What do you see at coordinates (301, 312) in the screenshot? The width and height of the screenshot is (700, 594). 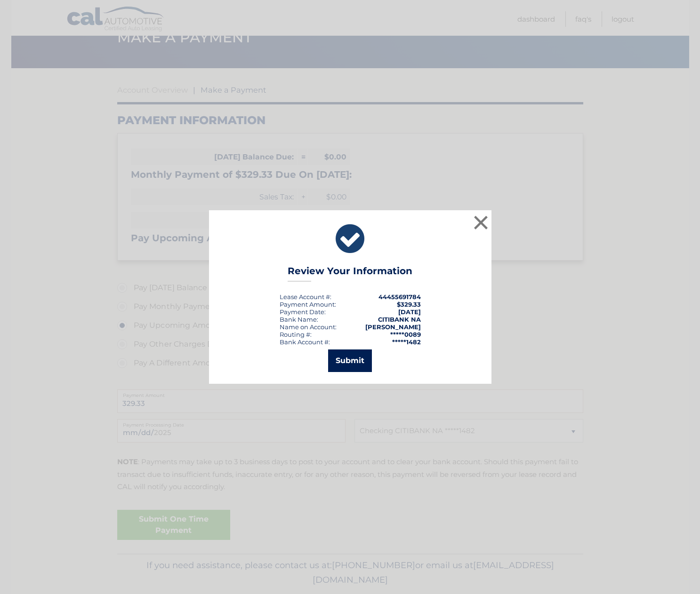 I see `span: Payment Date` at bounding box center [301, 312].